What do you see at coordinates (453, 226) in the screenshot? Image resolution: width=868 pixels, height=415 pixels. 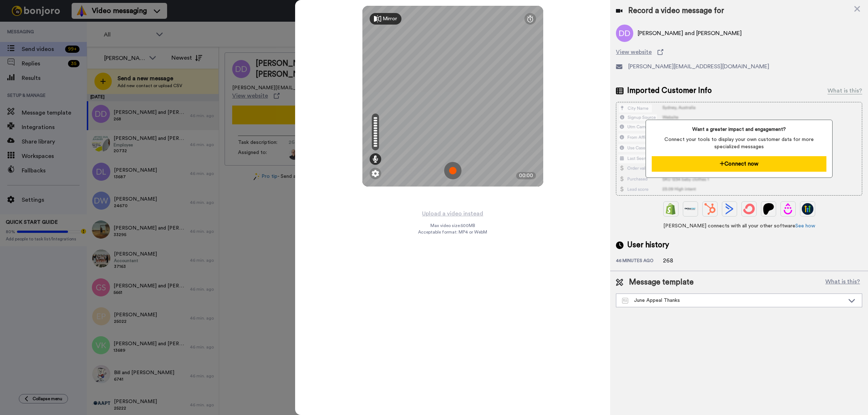 I see `span: Max video size: 500 MB` at bounding box center [453, 226].